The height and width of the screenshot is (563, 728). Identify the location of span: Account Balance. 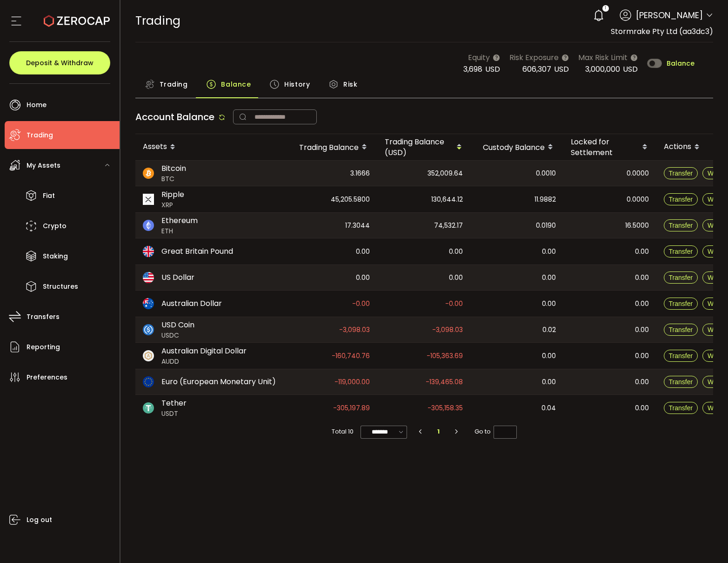
(175, 117).